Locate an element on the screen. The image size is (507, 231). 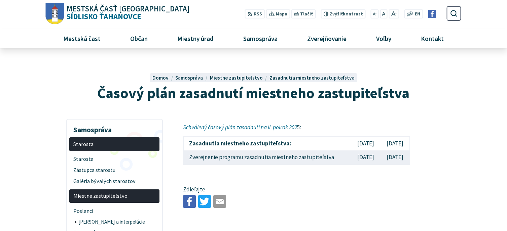
a: EN is located at coordinates (418, 14).